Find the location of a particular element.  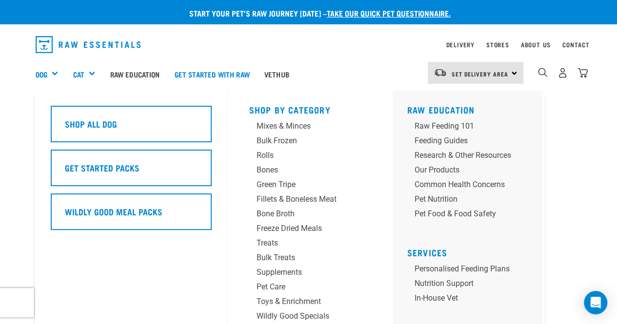

a: Our Products is located at coordinates (471, 172).